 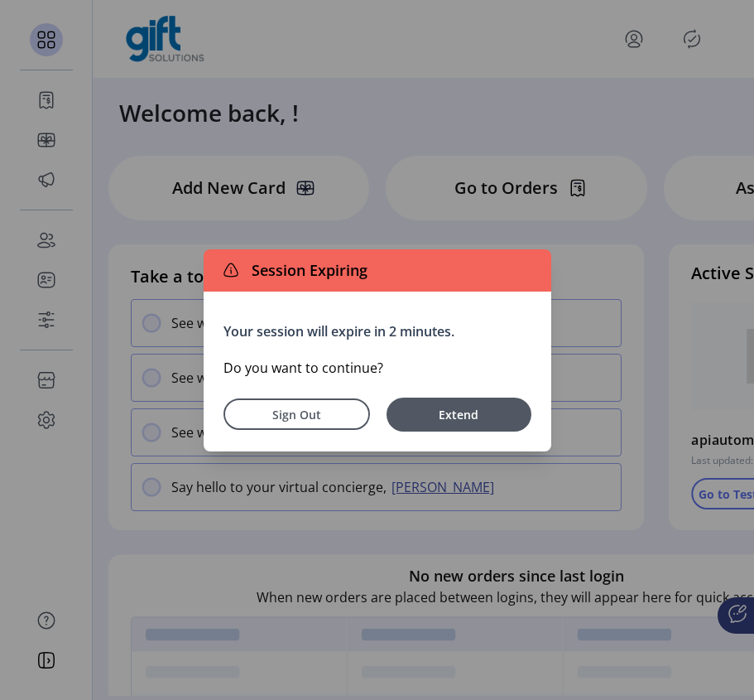 What do you see at coordinates (377, 331) in the screenshot?
I see `p: Your session will expire in 2 minutes.` at bounding box center [377, 331].